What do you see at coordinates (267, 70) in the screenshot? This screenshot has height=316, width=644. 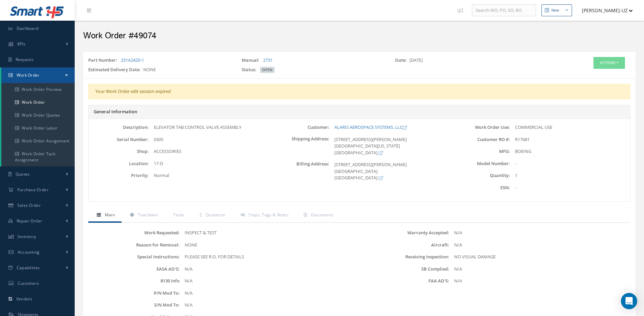 I see `span: OPEN` at bounding box center [267, 70].